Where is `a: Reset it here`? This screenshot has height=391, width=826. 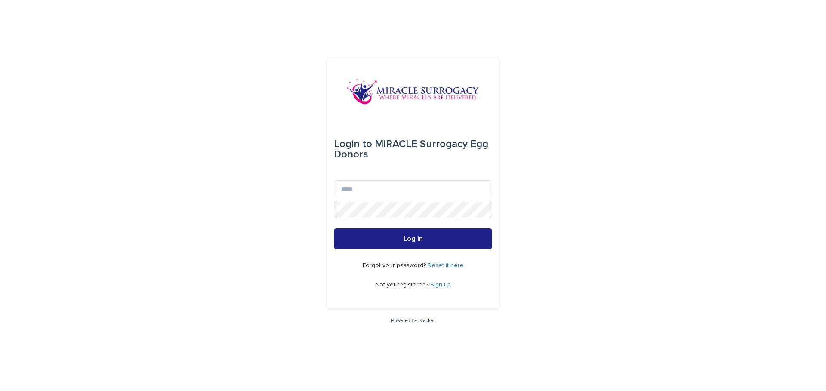 a: Reset it here is located at coordinates (446, 265).